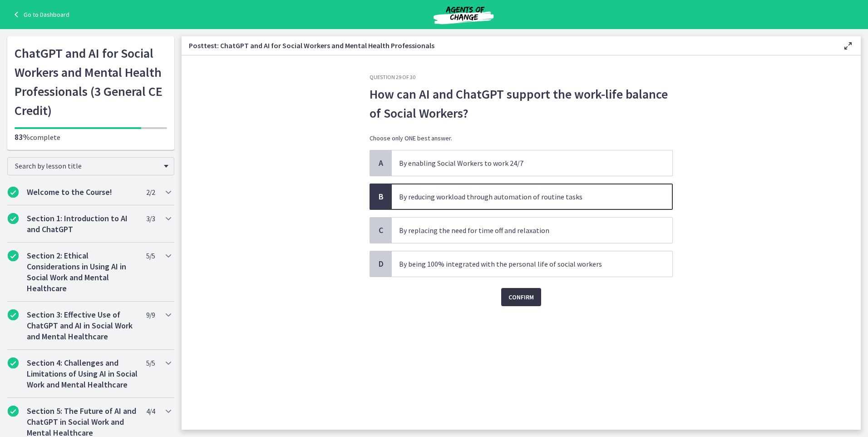 The image size is (868, 437). What do you see at coordinates (150, 192) in the screenshot?
I see `span: 2 / 2` at bounding box center [150, 192].